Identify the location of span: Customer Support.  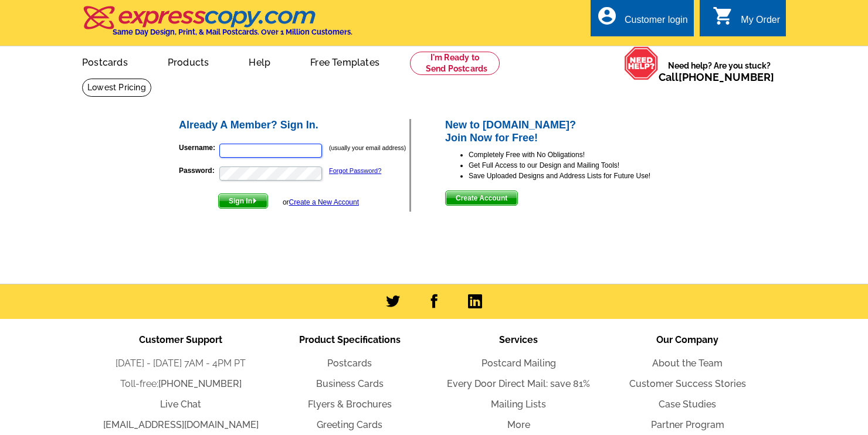
(181, 339).